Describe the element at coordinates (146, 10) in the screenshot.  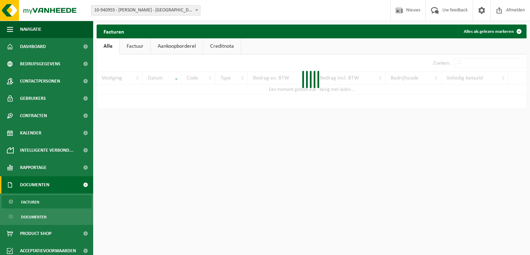
I see `span: 10-940955 - DECKERS MARC CVBA - KALMTHOUT` at that location.